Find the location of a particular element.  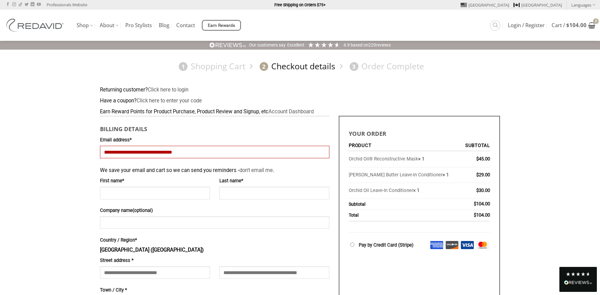

div: Returning customer? is located at coordinates (300, 90).